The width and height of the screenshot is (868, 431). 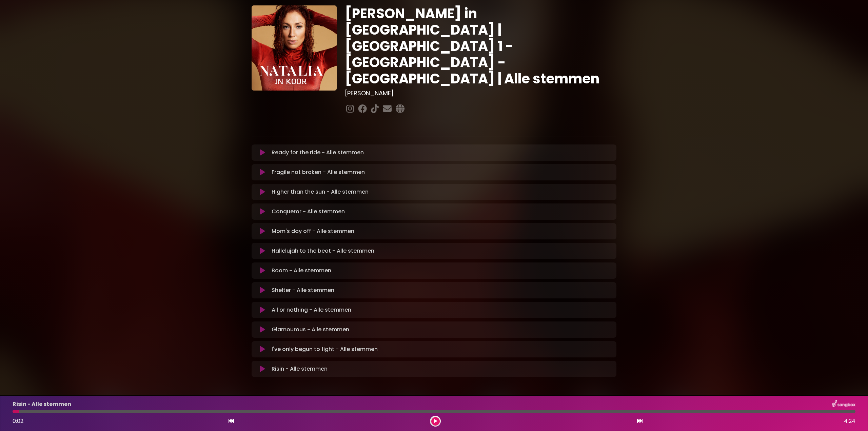 I want to click on p: Glamourous - Alle stemmen, so click(x=310, y=330).